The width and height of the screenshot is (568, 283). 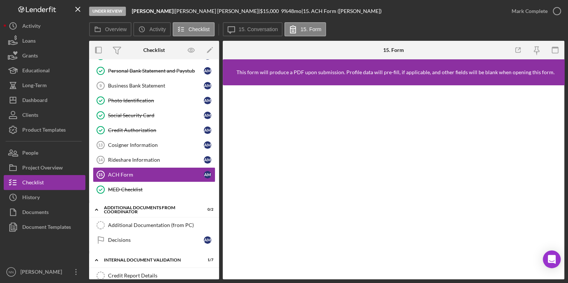 What do you see at coordinates (45, 130) in the screenshot?
I see `a: Product Templates` at bounding box center [45, 130].